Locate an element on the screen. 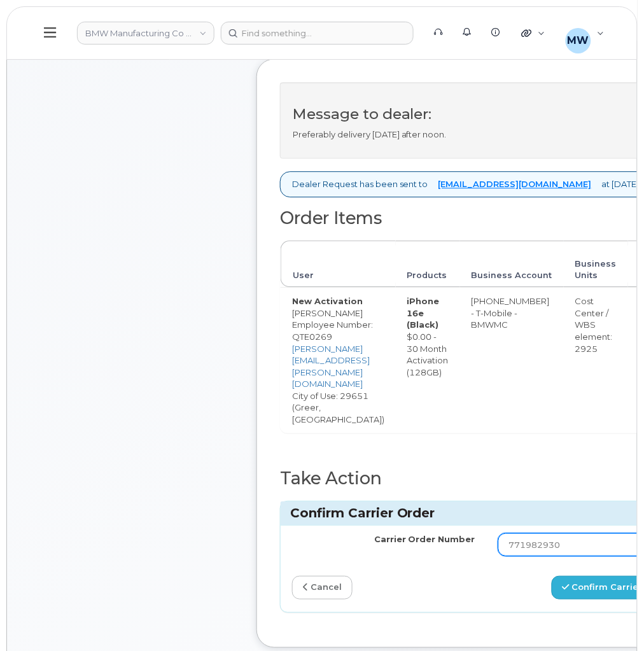  strong: New Activation is located at coordinates (327, 301).